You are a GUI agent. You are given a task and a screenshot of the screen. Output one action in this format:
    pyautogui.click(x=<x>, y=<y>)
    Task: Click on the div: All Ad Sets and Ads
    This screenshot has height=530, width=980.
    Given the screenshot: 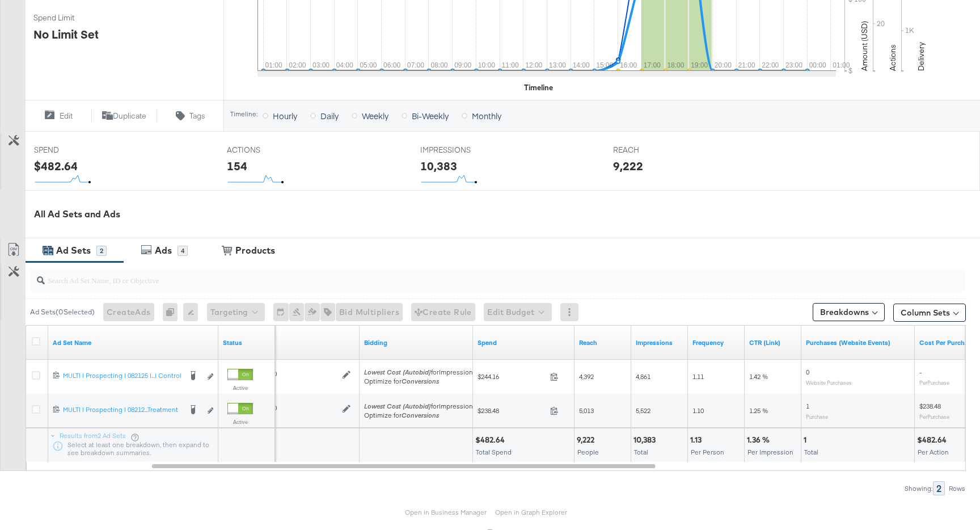 What is the action you would take?
    pyautogui.click(x=507, y=214)
    